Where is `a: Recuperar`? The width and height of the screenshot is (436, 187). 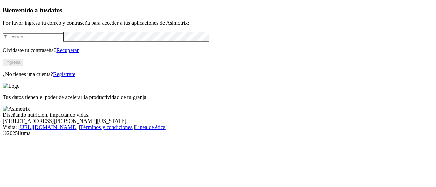 a: Recuperar is located at coordinates (67, 50).